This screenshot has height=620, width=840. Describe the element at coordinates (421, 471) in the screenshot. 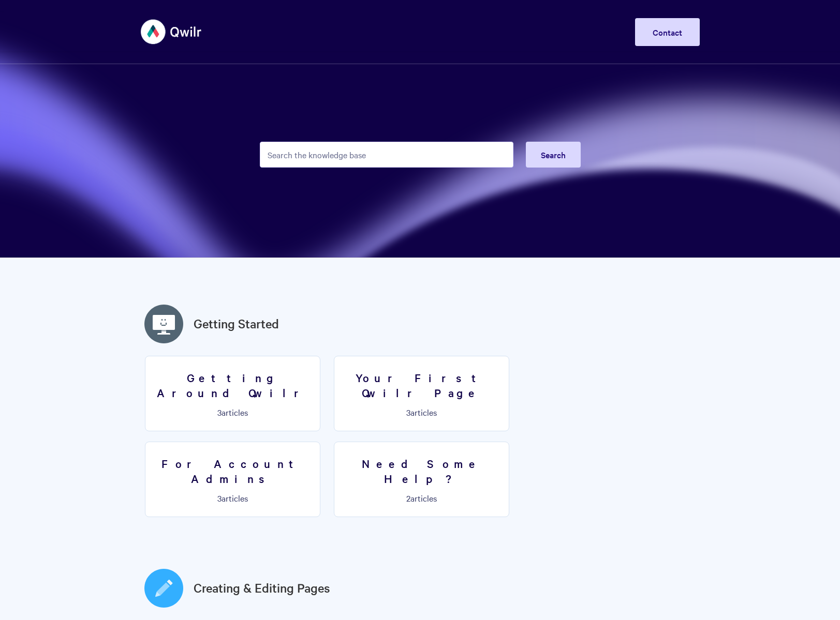

I see `h3: Need Some Help?` at that location.